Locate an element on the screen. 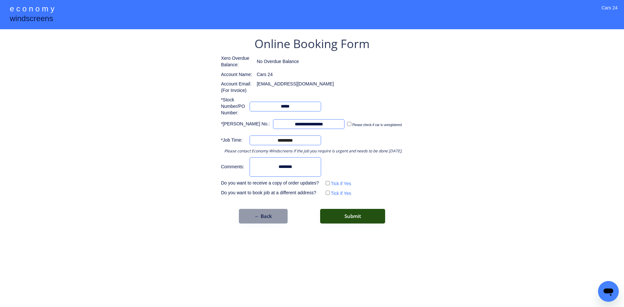 The height and width of the screenshot is (307, 624). div: Xero Overdue Balance: is located at coordinates (237, 61).